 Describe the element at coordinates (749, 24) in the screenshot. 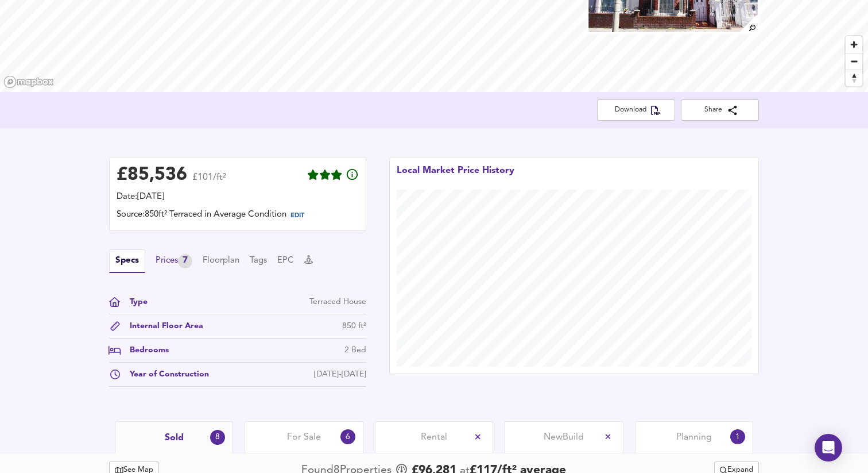

I see `img: search` at that location.